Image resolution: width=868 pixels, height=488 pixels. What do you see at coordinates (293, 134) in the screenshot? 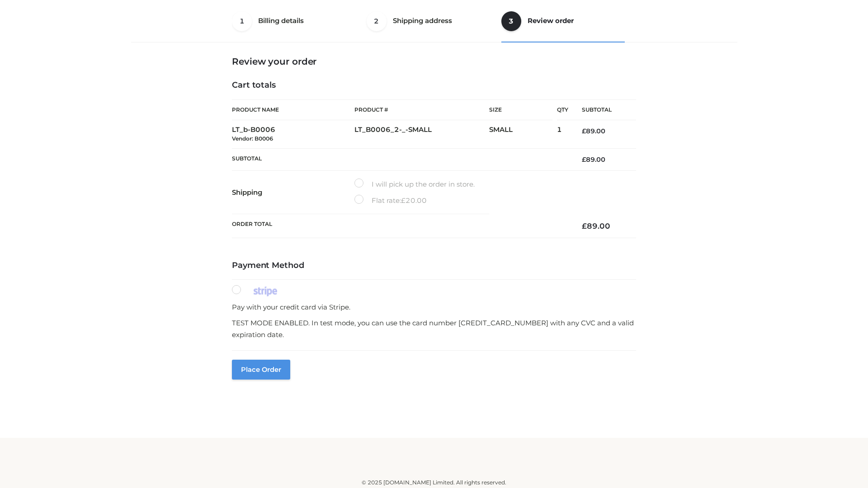
I see `td: LT_b-B0006` at bounding box center [293, 134].